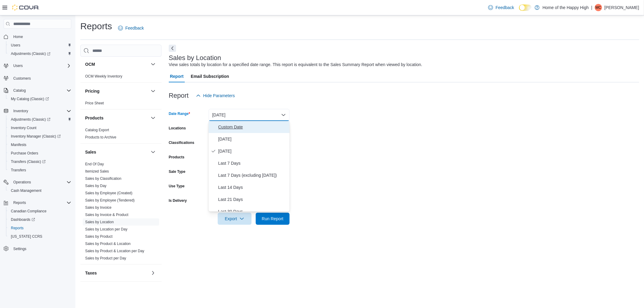 The image size is (644, 308). Describe the element at coordinates (22, 182) in the screenshot. I see `button: Operations` at that location.